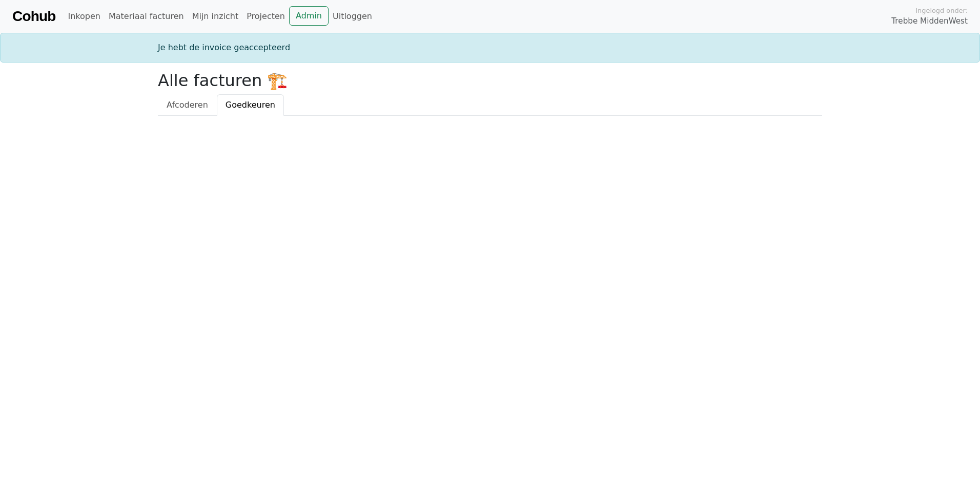 The image size is (980, 489). Describe the element at coordinates (309, 16) in the screenshot. I see `a: Admin` at that location.